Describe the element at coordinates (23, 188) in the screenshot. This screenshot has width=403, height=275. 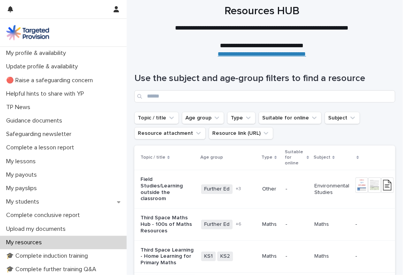
I see `p: My payslips` at that location.